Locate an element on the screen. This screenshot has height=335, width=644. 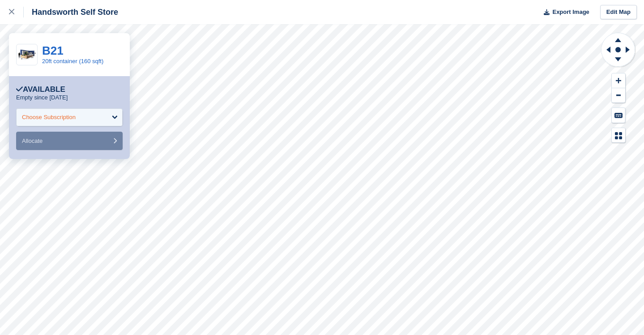
div: Available is located at coordinates (40, 89).